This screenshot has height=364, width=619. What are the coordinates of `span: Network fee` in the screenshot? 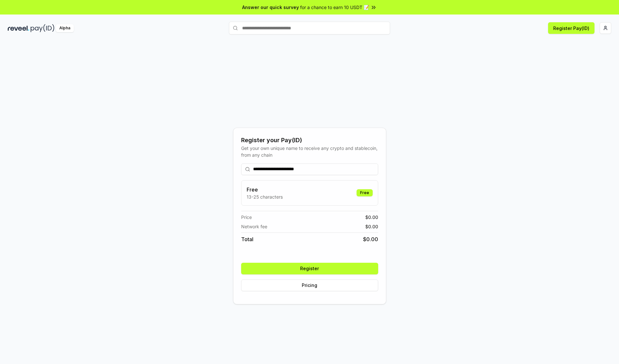 It's located at (254, 226).